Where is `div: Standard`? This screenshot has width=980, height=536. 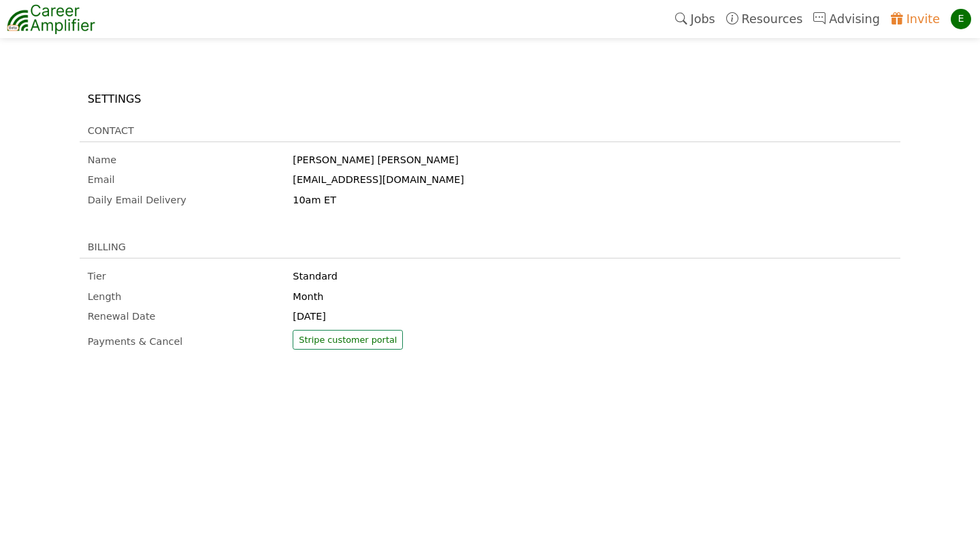
div: Standard is located at coordinates (388, 277).